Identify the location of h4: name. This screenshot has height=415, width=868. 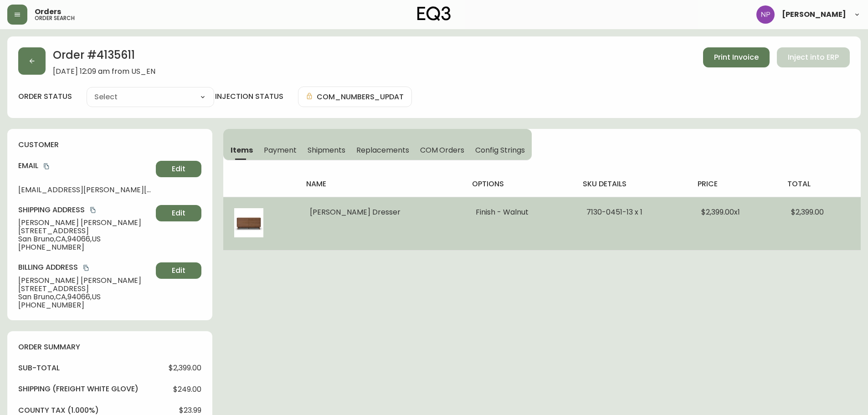
(382, 184).